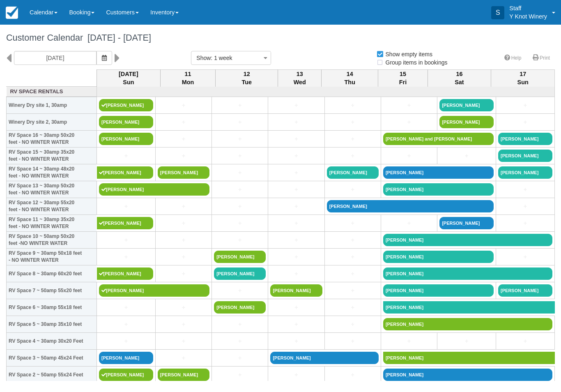 This screenshot has width=561, height=392. Describe the element at coordinates (52, 374) in the screenshot. I see `th: RV Space 2 ~ 50amp 55x24 Feet` at that location.